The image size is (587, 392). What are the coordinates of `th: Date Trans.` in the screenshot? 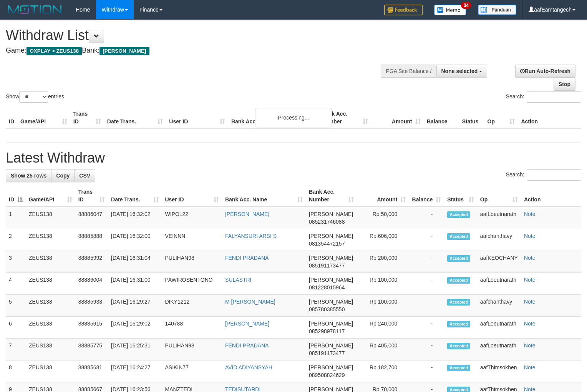 It's located at (135, 118).